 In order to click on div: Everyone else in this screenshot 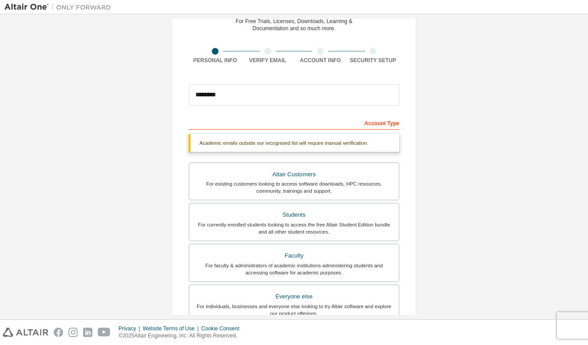, I will do `click(294, 297)`.